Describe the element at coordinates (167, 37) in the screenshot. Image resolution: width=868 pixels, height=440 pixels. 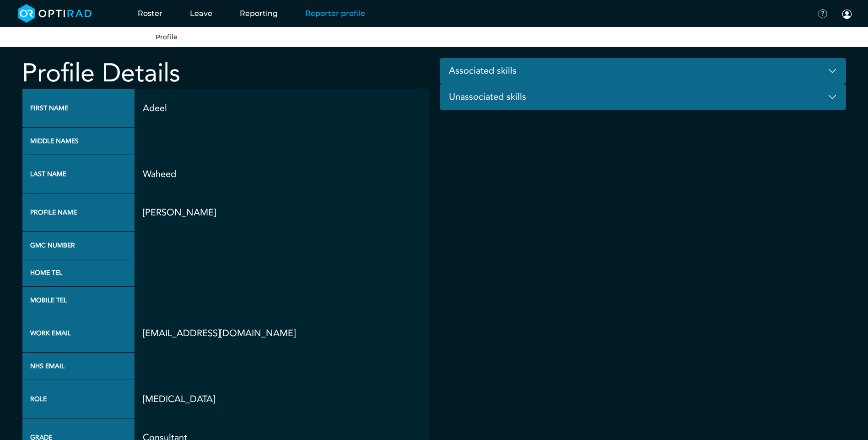
I see `a: Profile` at that location.